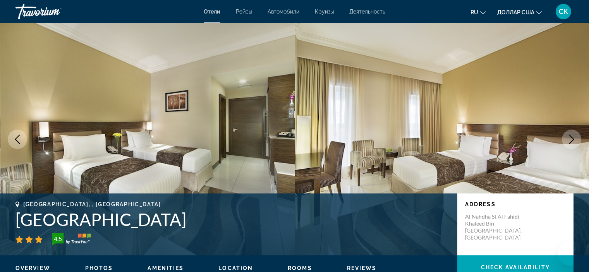 The image size is (589, 272). Describe the element at coordinates (300, 268) in the screenshot. I see `span: Rooms` at that location.